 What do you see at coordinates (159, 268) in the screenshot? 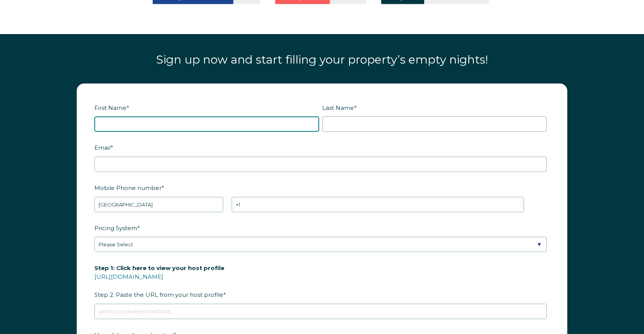
I see `span: Step 1: Click here to view your host profile` at bounding box center [159, 268].